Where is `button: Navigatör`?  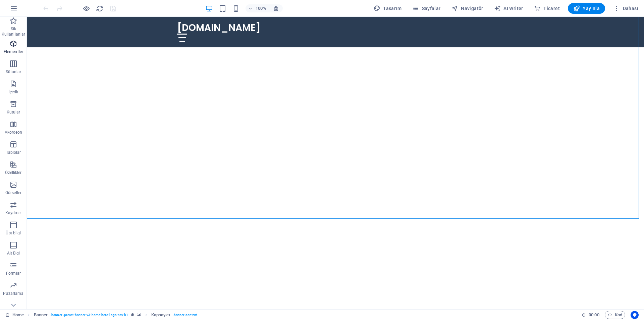 button: Navigatör is located at coordinates (468, 8).